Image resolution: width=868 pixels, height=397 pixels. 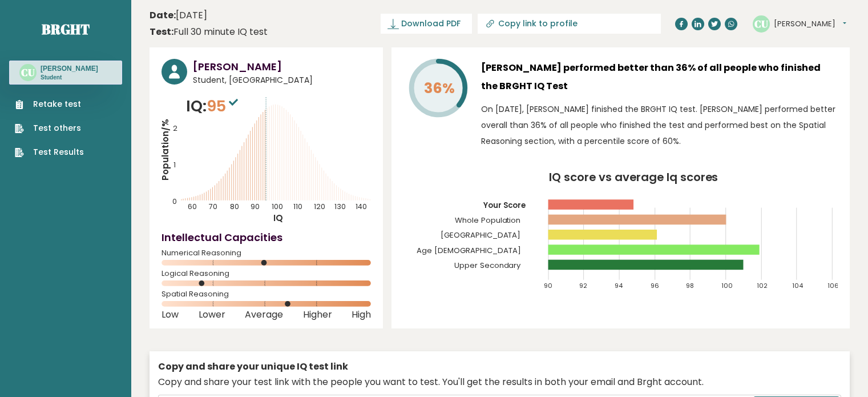 What do you see at coordinates (690, 285) in the screenshot?
I see `tspan: 98` at bounding box center [690, 285].